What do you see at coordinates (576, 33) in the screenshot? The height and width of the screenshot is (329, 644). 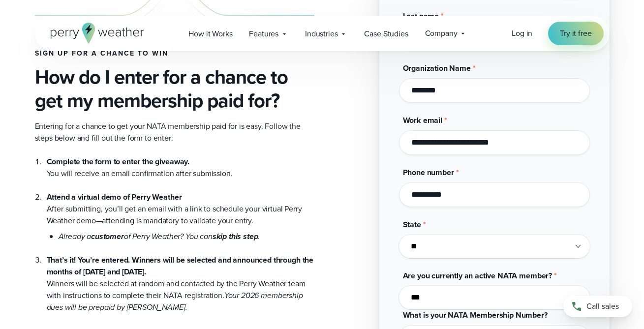 I see `a: Try it free` at bounding box center [576, 33].